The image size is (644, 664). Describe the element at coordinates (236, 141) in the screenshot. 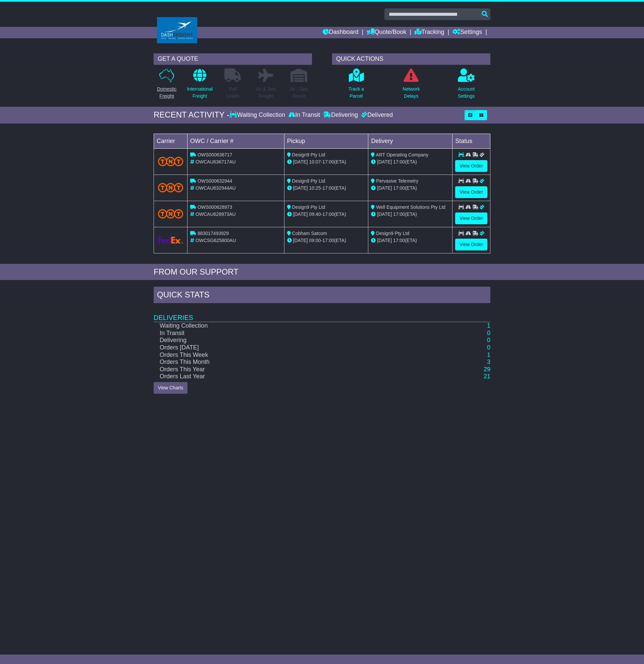

I see `td: OWC / Carrier #` at that location.